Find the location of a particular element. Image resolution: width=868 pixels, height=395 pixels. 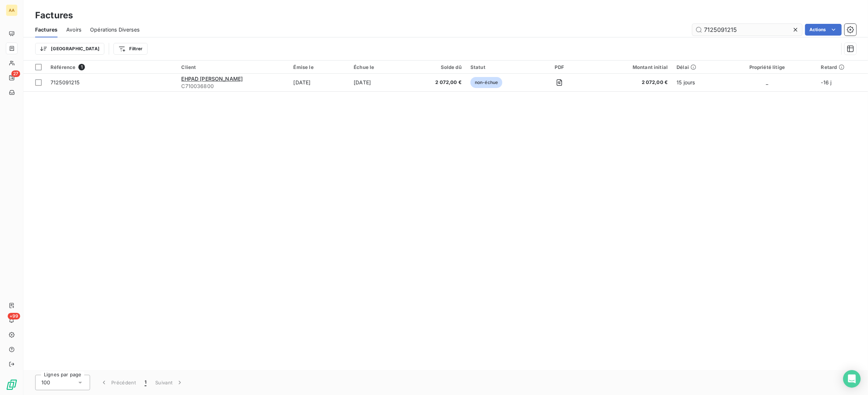

span: -16 j is located at coordinates (826, 82).